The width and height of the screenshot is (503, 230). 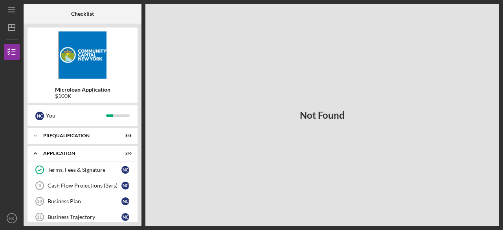 What do you see at coordinates (77, 136) in the screenshot?
I see `div: Prequalification` at bounding box center [77, 136].